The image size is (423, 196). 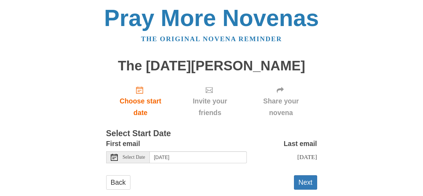 What do you see at coordinates (141, 101) in the screenshot?
I see `a: Choose start date` at bounding box center [141, 101].